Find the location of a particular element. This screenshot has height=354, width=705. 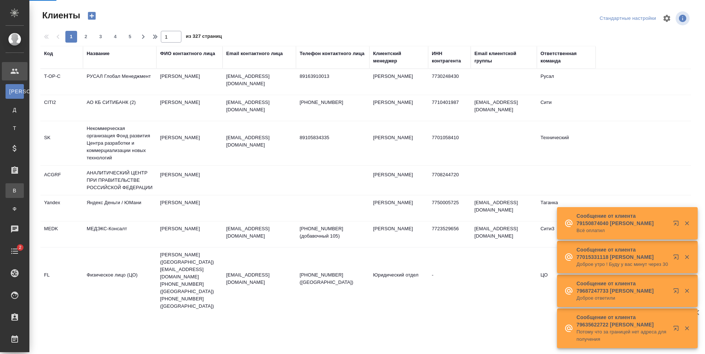

p: Потому что за границей нет адреса для получения is located at coordinates (622, 336).